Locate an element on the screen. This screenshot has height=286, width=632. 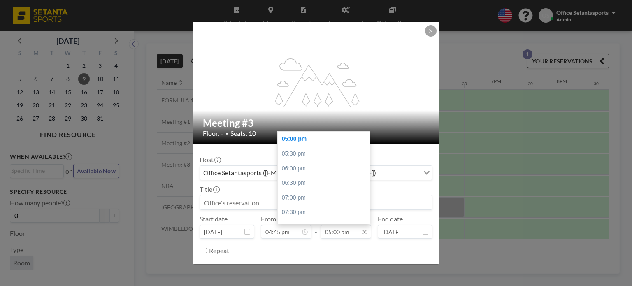
div: 08:00 pm is located at coordinates (326, 227).